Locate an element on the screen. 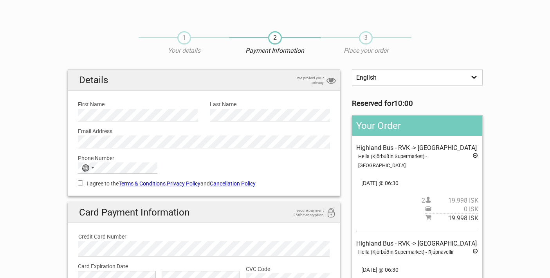 This screenshot has width=550, height=278. span: 2 person(s) is located at coordinates (449, 201).